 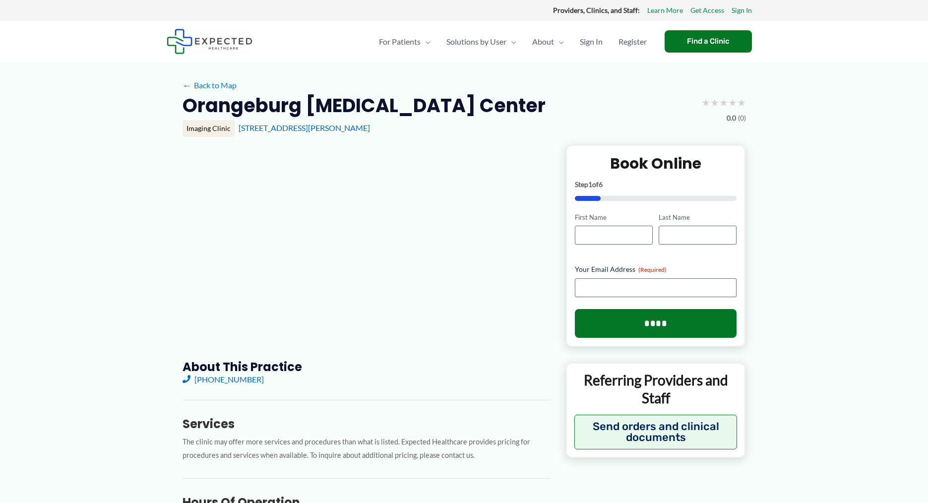 What do you see at coordinates (400, 42) in the screenshot?
I see `span: For Patients` at bounding box center [400, 42].